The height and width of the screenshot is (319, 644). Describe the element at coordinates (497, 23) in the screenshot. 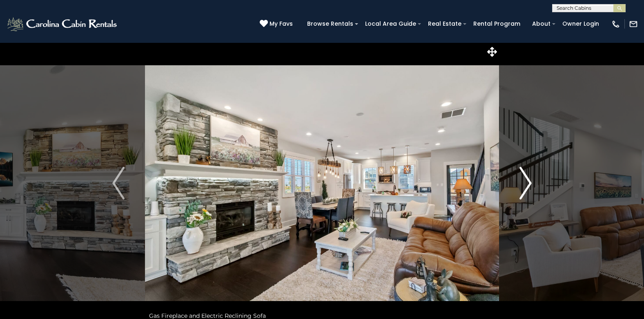

I see `a: Rental Program` at that location.